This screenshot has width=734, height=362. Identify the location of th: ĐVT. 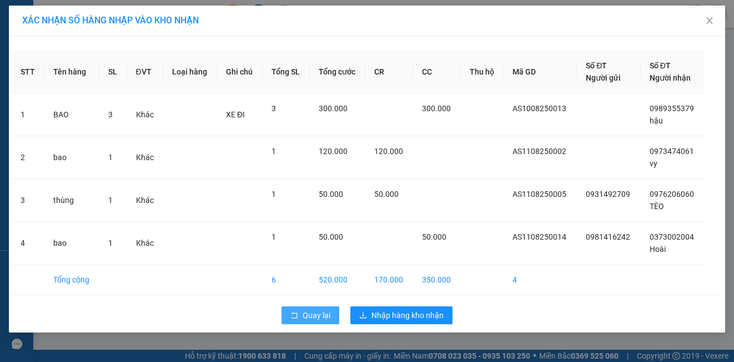
(145, 72).